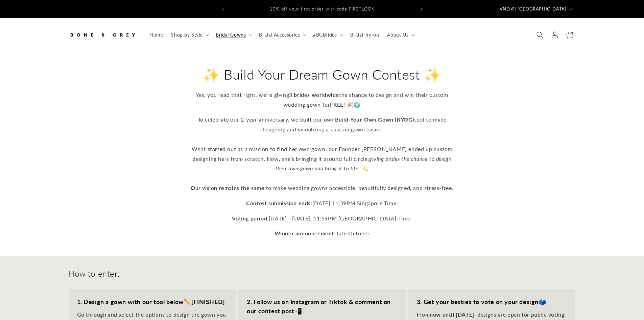 The width and height of the screenshot is (644, 320). I want to click on a: Bridal Try-on, so click(365, 35).